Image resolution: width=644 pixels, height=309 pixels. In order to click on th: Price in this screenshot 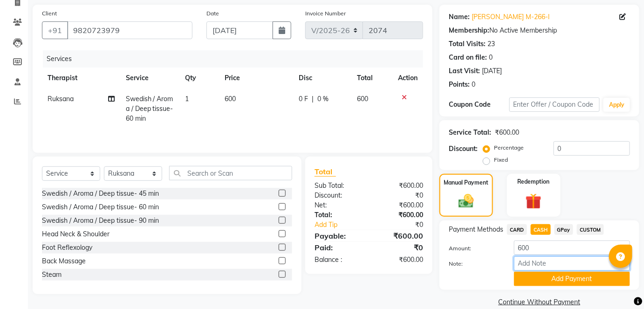, I will do `click(256, 78)`.